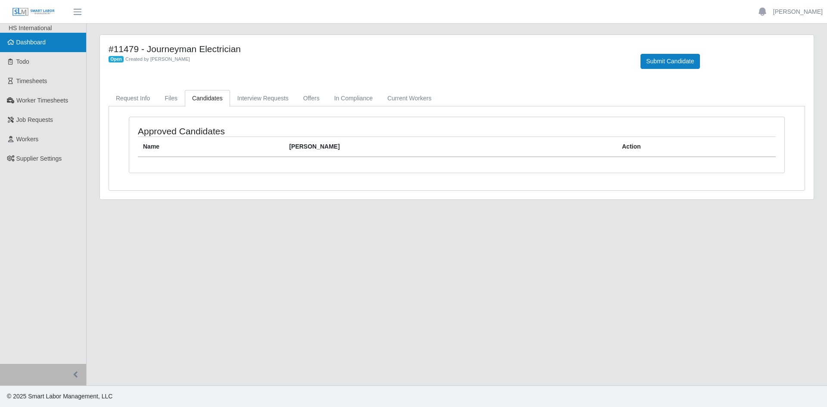 The width and height of the screenshot is (827, 407). I want to click on a: Request Info, so click(133, 98).